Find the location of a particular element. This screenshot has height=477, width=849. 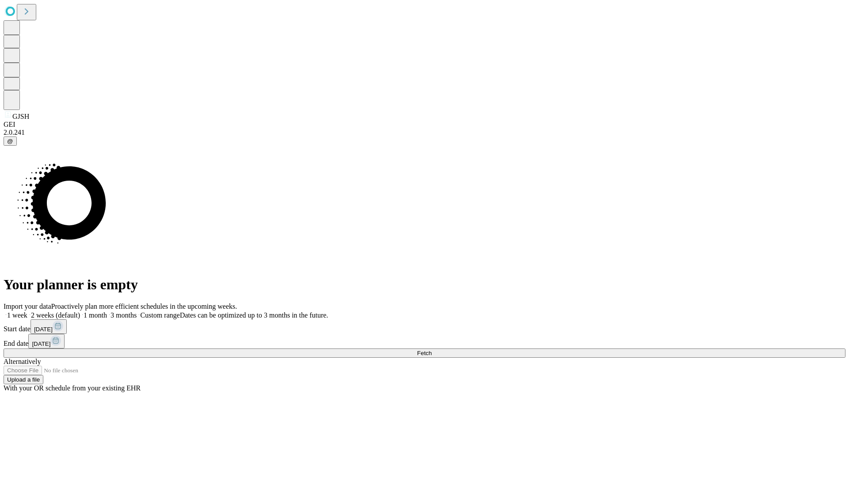

div: 2.0.241 is located at coordinates (424, 133).